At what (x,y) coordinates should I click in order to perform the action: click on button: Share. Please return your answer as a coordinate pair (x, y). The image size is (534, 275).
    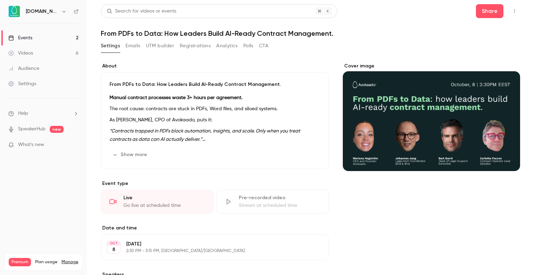
    Looking at the image, I should click on (490, 11).